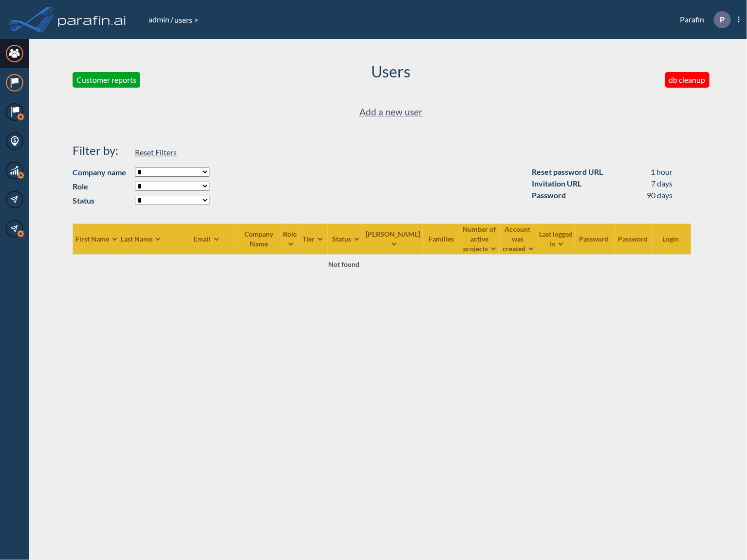 The width and height of the screenshot is (747, 560). Describe the element at coordinates (557, 238) in the screenshot. I see `th: Last logged in` at that location.